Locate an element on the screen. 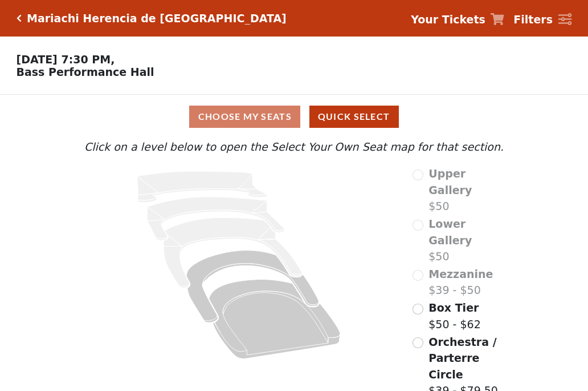 The width and height of the screenshot is (588, 391). p: Click on a level below to open the Select Your Own Seat map for that section. is located at coordinates (294, 146).